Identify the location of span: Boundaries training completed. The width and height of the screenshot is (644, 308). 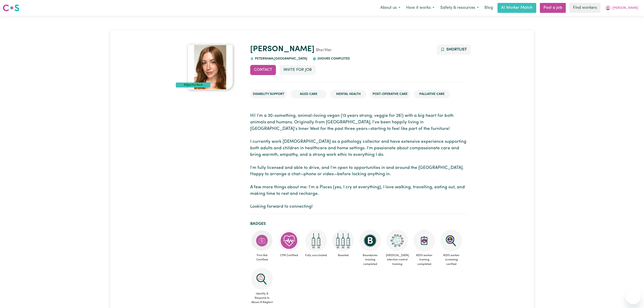
(370, 260).